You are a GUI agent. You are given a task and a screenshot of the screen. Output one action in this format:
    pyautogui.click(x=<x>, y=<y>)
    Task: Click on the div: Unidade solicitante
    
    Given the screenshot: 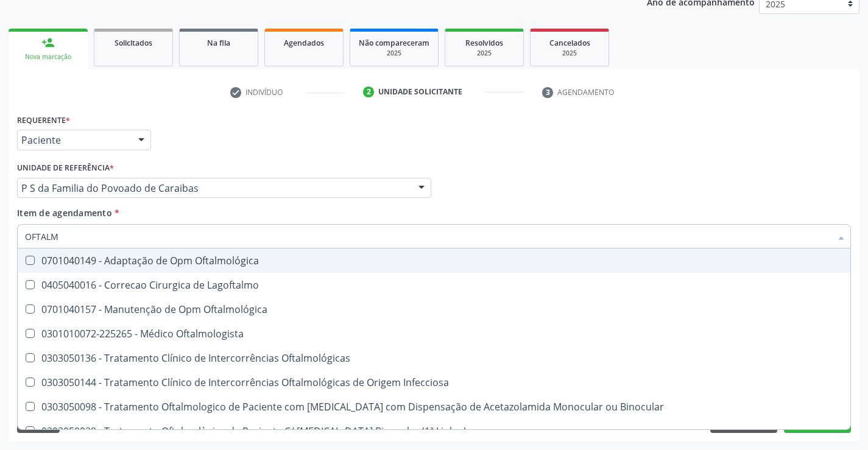 What is the action you would take?
    pyautogui.click(x=420, y=92)
    